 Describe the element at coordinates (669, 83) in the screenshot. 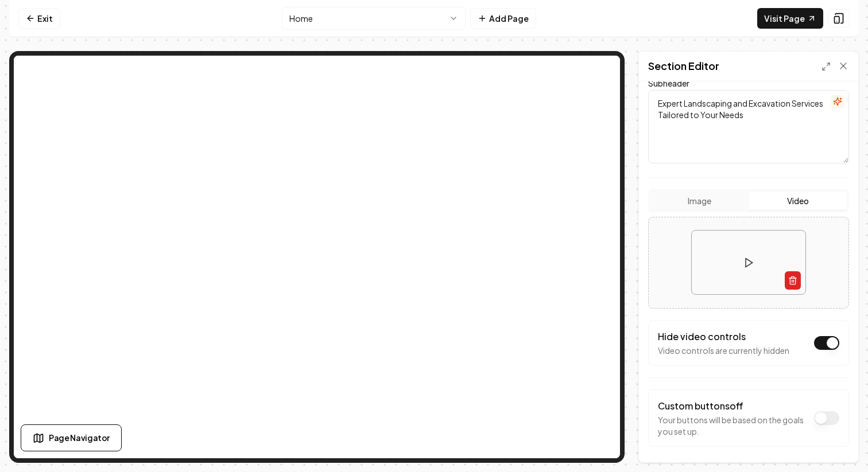

I see `label: Subheader` at that location.